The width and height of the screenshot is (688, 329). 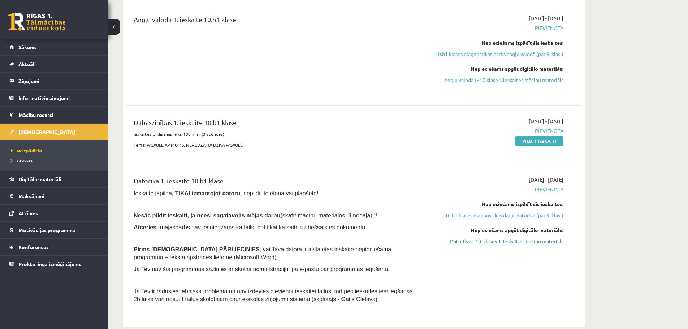 What do you see at coordinates (275, 21) in the screenshot?
I see `div: Angļu valoda 1. ieskaite 10.b1 klase` at bounding box center [275, 21].